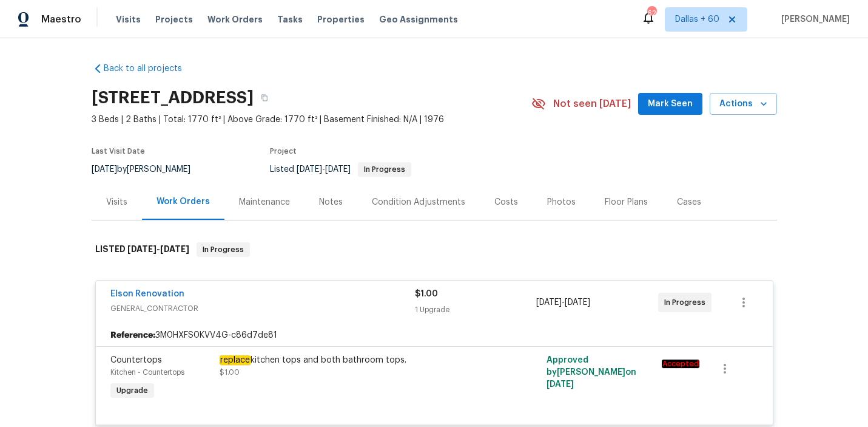  Describe the element at coordinates (340, 169) in the screenshot. I see `span: Listed` at that location.